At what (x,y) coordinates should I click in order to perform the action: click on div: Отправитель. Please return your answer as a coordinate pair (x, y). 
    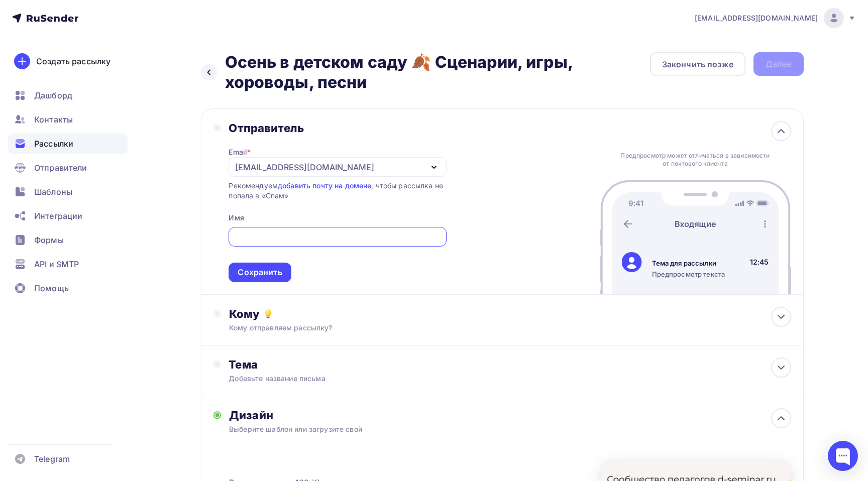
    Looking at the image, I should click on (337, 128).